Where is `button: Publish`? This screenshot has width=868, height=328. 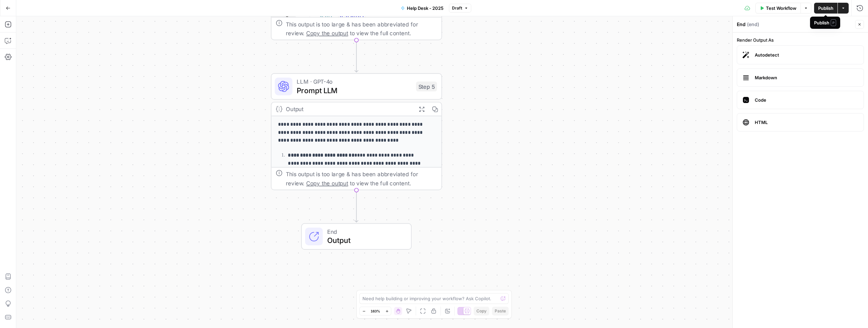
button: Publish is located at coordinates (826, 8).